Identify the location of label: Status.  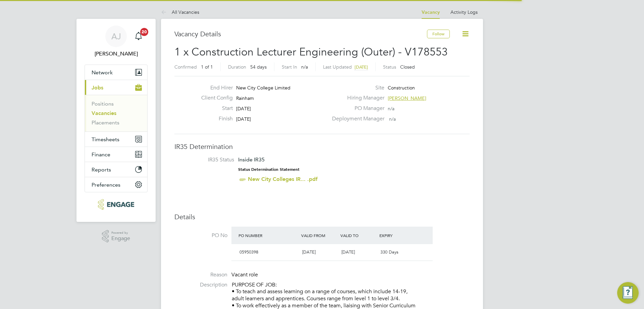
(389, 67).